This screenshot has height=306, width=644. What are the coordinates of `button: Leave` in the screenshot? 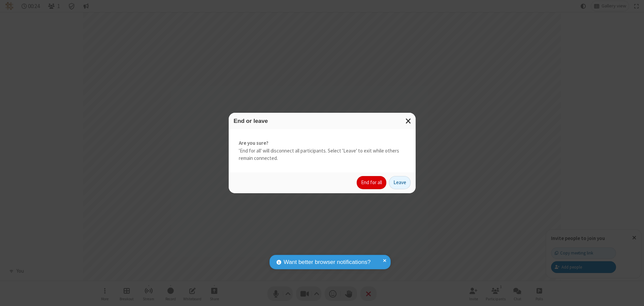 It's located at (400, 183).